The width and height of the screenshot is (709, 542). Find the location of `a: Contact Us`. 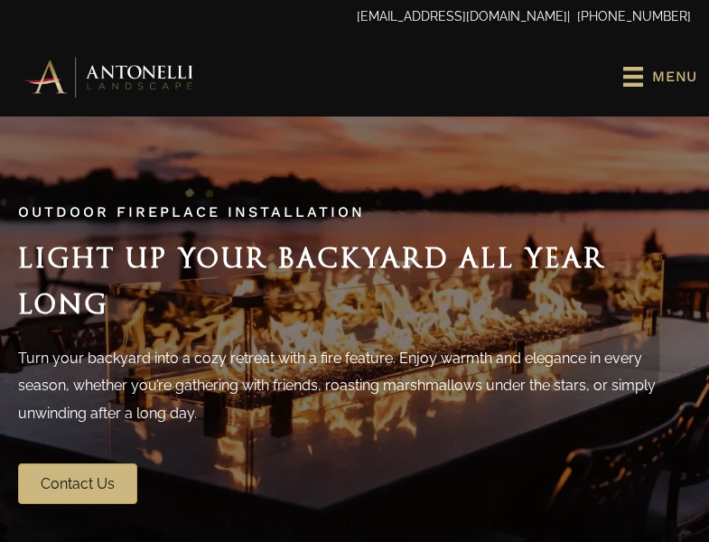

a: Contact Us is located at coordinates (78, 483).